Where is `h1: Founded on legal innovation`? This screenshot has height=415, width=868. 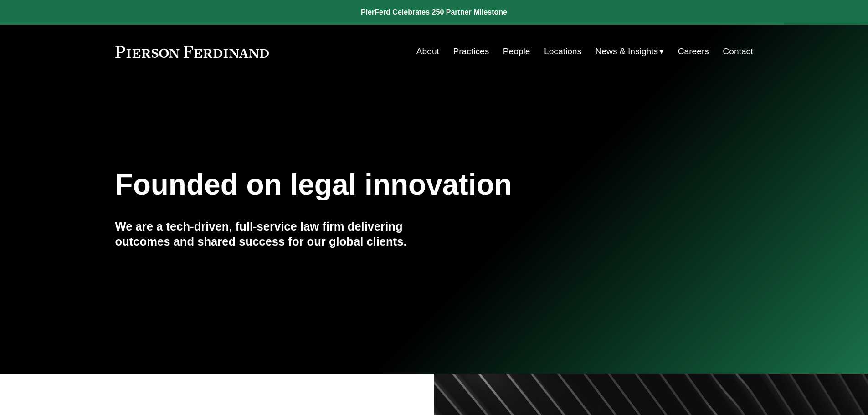
h1: Founded on legal innovation is located at coordinates (381, 184).